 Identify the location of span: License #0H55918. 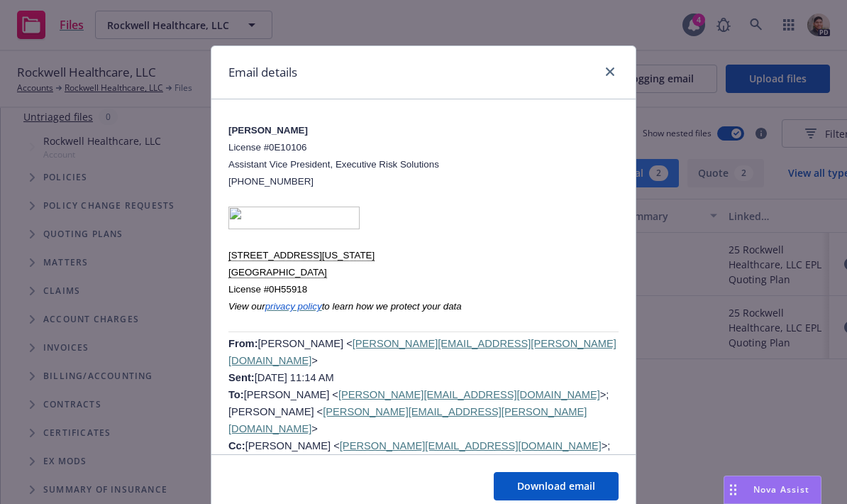
(267, 289).